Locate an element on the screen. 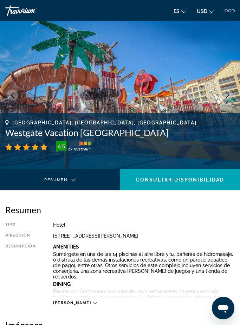 The height and width of the screenshot is (325, 240). img: trustyou-badge-hor.svg is located at coordinates (74, 147).